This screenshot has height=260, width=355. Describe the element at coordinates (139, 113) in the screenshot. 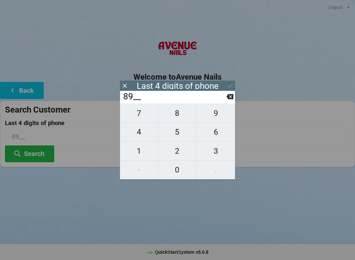

I see `button: 7` at that location.